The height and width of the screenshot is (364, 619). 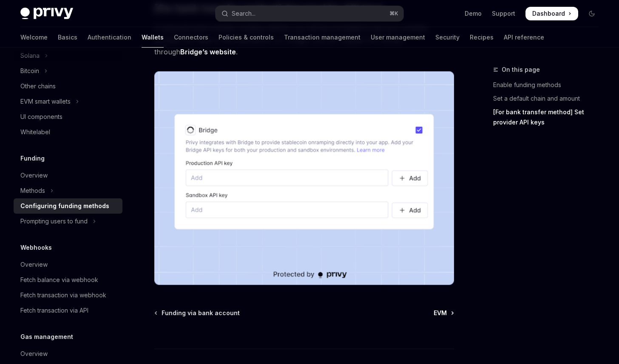 I want to click on a: Basics, so click(x=67, y=37).